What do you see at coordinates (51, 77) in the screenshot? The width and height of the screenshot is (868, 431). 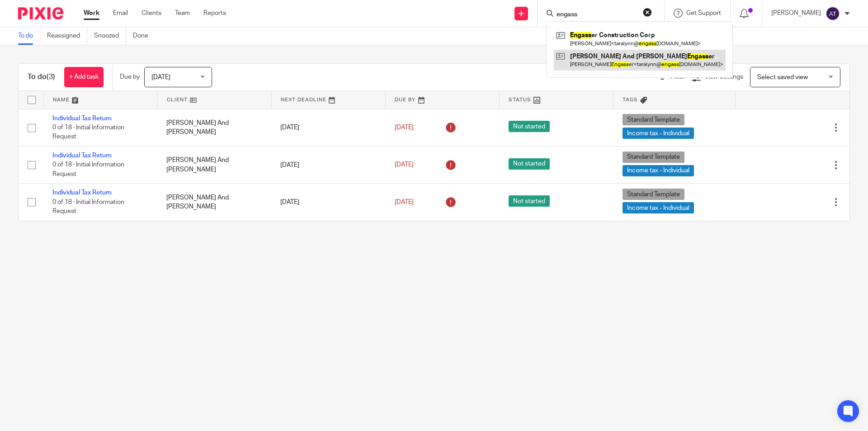 I see `span: (3)` at bounding box center [51, 77].